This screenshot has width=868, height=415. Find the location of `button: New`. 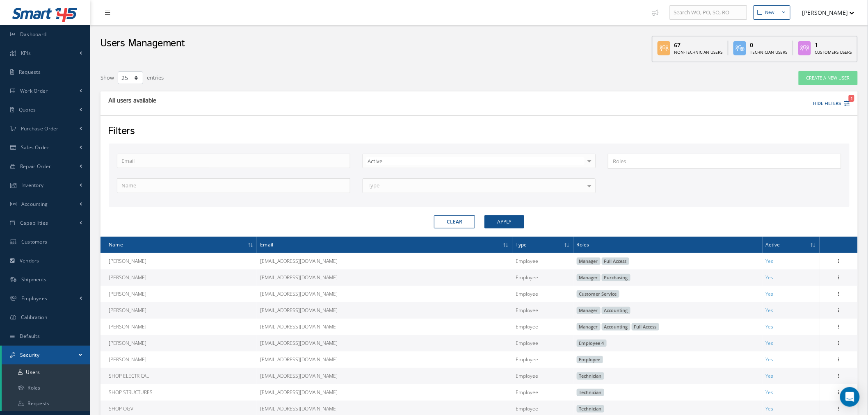

button: New is located at coordinates (772, 13).